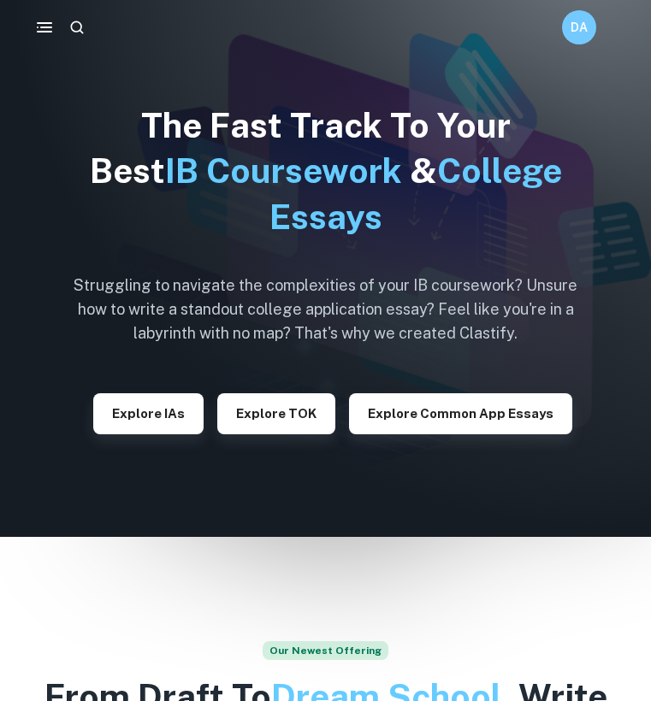 Image resolution: width=651 pixels, height=701 pixels. I want to click on a: Explore Common App essays, so click(460, 412).